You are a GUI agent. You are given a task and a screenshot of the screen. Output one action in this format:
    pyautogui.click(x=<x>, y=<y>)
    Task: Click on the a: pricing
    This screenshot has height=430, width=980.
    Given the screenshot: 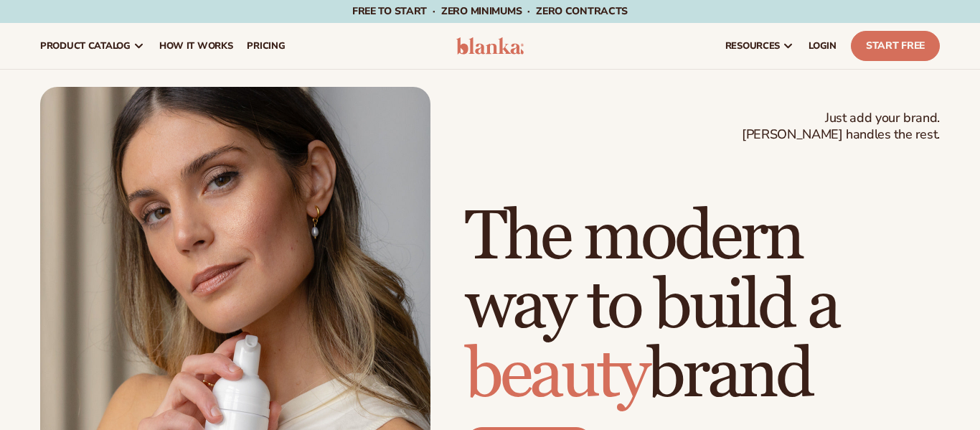 What is the action you would take?
    pyautogui.click(x=265, y=46)
    